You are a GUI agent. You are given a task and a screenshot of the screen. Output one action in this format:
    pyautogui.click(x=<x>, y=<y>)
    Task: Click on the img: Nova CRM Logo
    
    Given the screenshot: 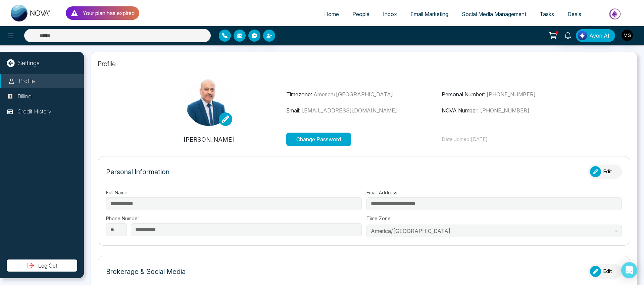 What is the action you would take?
    pyautogui.click(x=31, y=13)
    